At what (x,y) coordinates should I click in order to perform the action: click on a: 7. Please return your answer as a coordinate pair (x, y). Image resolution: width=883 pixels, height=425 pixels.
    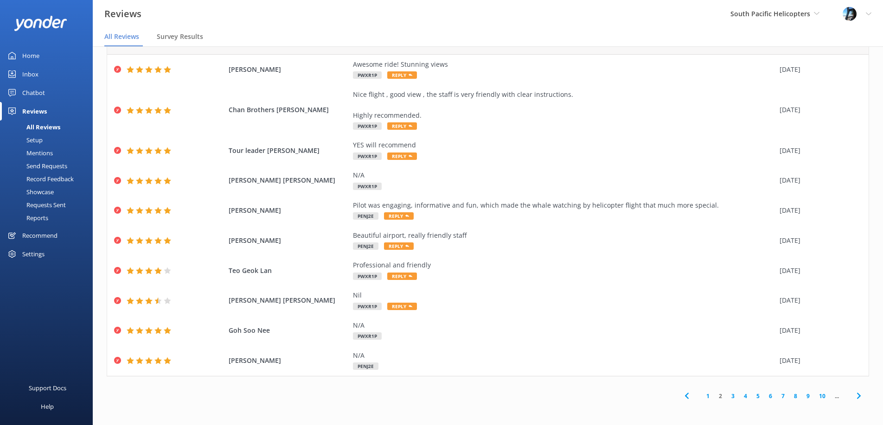
    Looking at the image, I should click on (783, 396).